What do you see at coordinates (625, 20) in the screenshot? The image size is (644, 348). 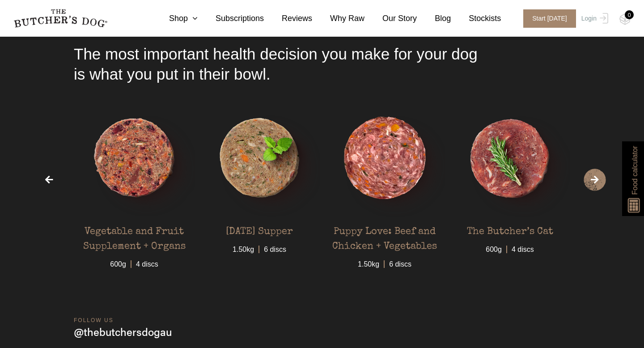 I see `img: TBD_Cart-Empty.png` at bounding box center [625, 20].